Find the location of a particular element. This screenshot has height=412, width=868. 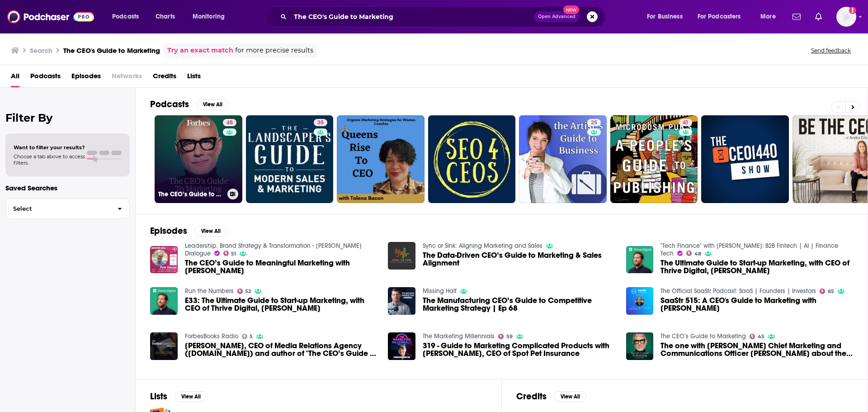

a: 65 is located at coordinates (827, 291).